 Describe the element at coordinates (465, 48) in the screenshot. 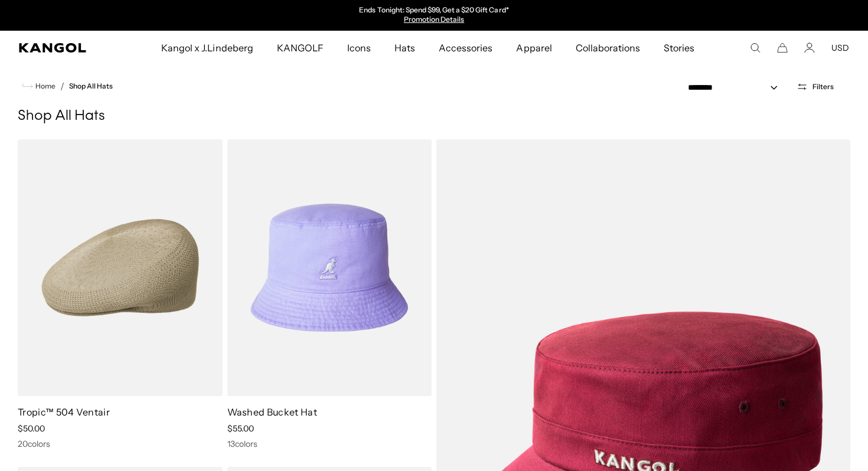

I see `a: Accessories` at that location.